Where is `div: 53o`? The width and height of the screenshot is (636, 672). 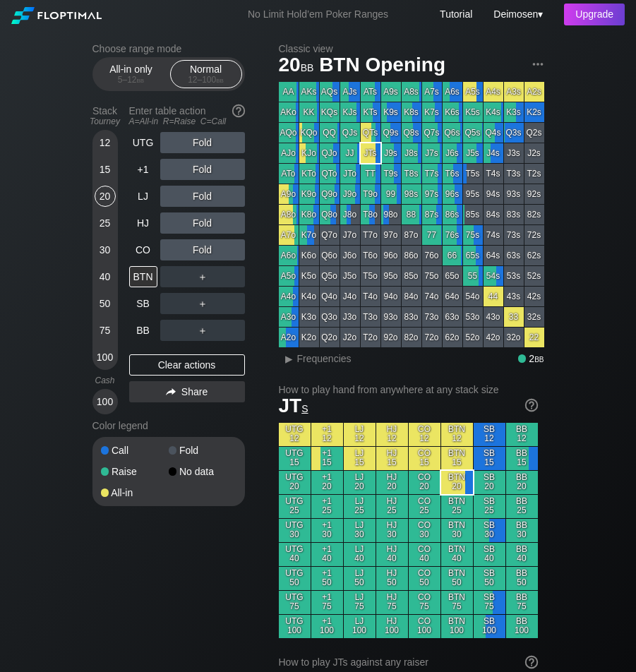 div: 53o is located at coordinates (473, 317).